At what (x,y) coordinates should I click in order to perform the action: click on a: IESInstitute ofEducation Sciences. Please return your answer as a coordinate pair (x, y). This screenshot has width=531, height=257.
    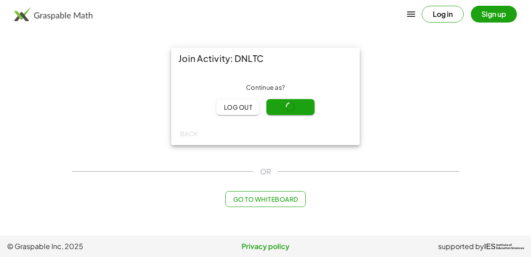
    Looking at the image, I should click on (504, 247).